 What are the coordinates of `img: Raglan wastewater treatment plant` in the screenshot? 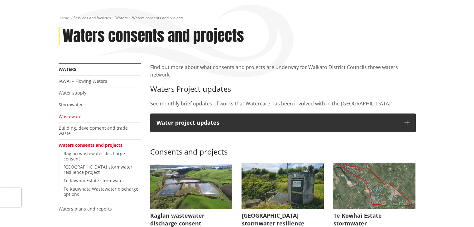 It's located at (191, 186).